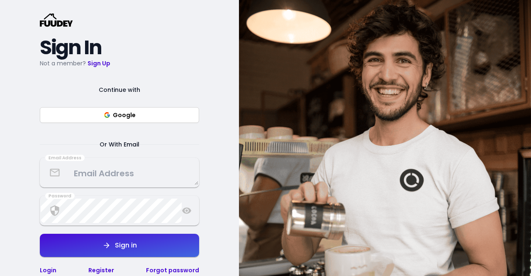 Image resolution: width=531 pixels, height=276 pixels. I want to click on div: Email Address, so click(65, 158).